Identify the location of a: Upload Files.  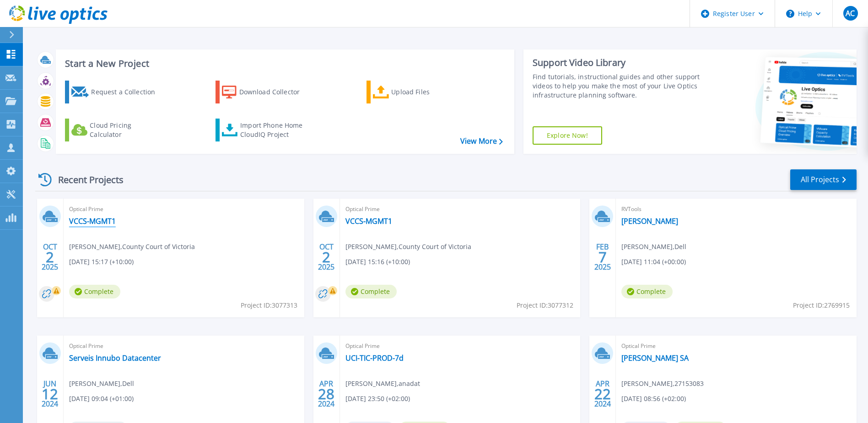
(417, 92).